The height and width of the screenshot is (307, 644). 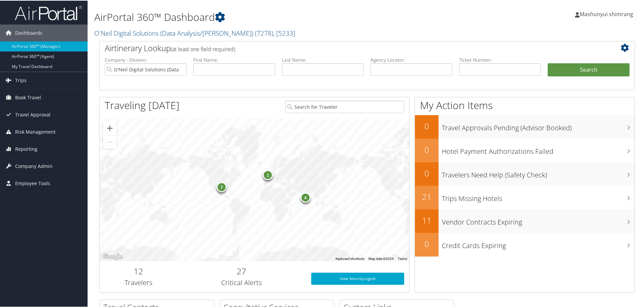 I want to click on a: 0Credit Cards Expiring, so click(x=524, y=244).